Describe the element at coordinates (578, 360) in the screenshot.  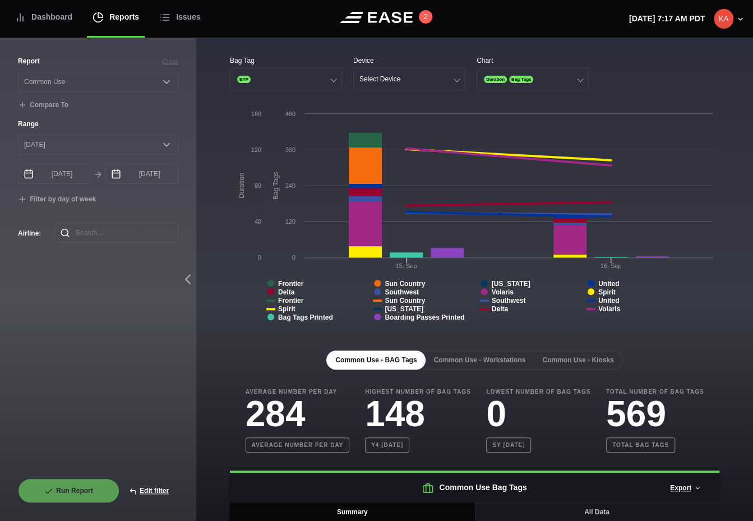
I see `button: Common Use - Kiosks` at that location.